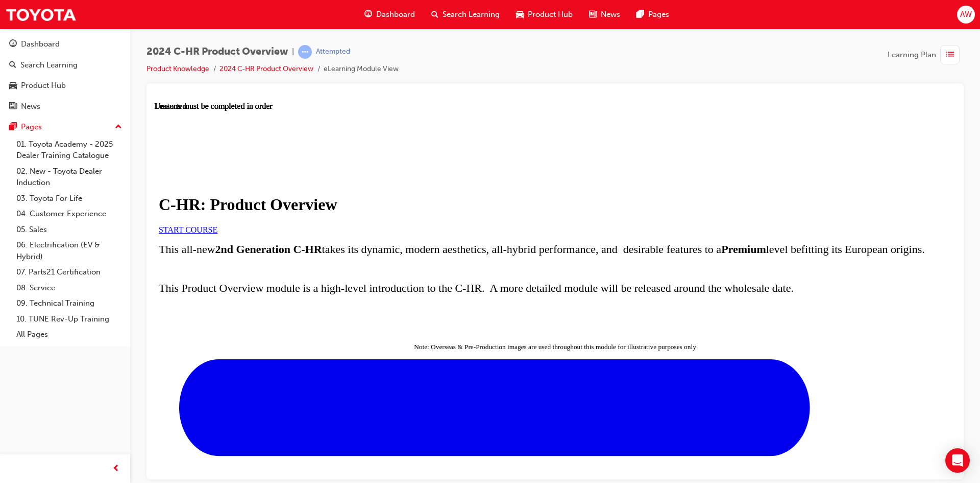  Describe the element at coordinates (361, 69) in the screenshot. I see `li: eLearning Module View` at that location.